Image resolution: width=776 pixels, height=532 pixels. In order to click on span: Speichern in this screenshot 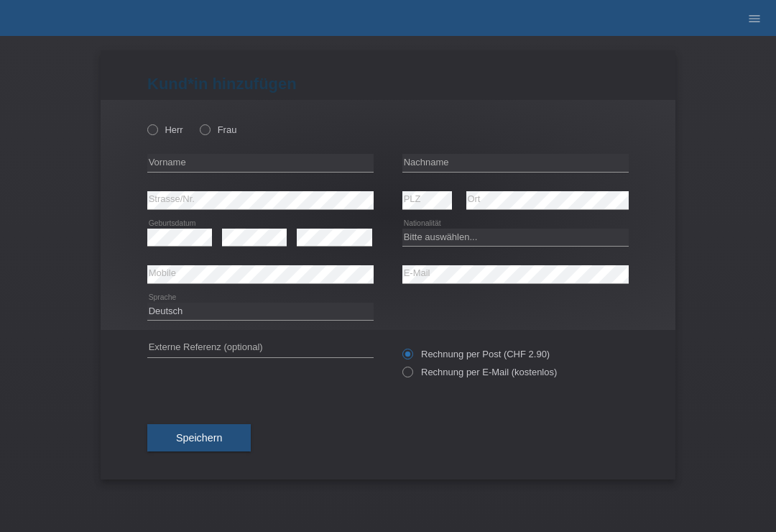, I will do `click(199, 437)`.